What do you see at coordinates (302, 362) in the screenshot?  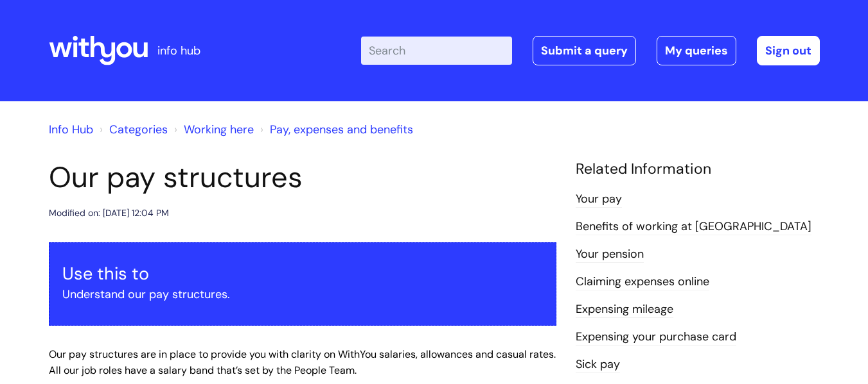 I see `span: Our pay structures are in place to provide you with clarity on WithYou salaries, allowances and c...` at bounding box center [302, 362].